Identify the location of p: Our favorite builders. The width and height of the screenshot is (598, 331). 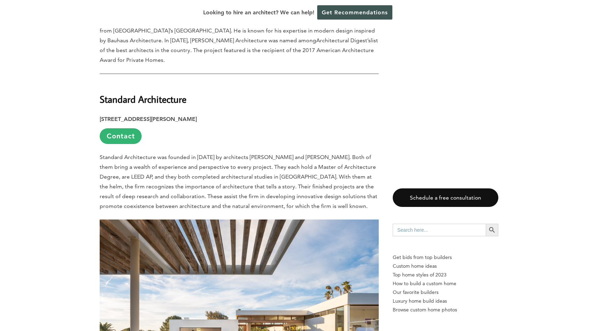
(445, 292).